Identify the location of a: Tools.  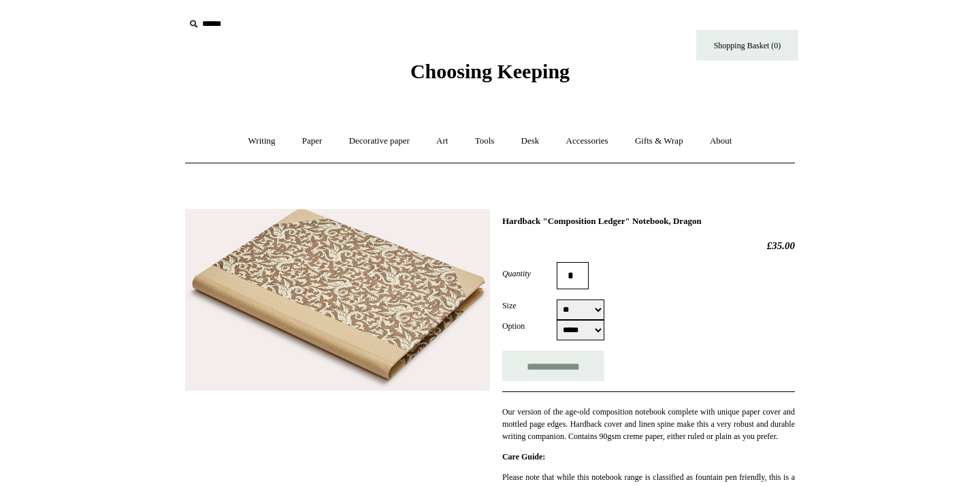
(484, 141).